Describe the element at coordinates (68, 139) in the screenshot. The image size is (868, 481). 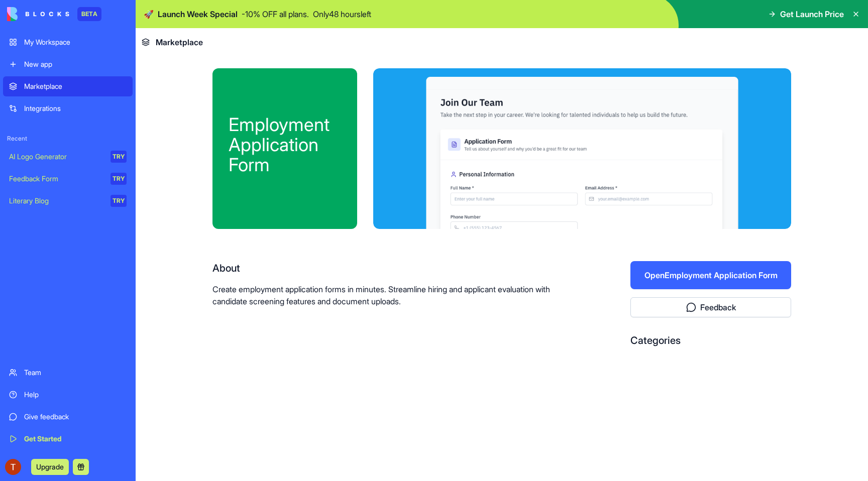
I see `span: Recent` at that location.